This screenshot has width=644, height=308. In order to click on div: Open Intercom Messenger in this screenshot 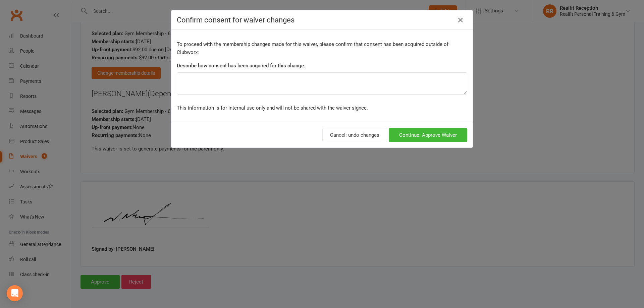, I will do `click(15, 293)`.